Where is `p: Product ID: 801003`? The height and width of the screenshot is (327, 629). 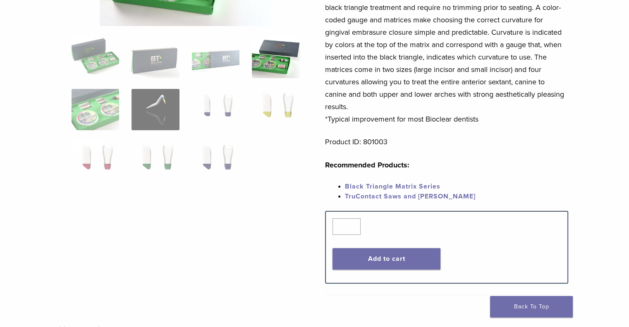
p: Product ID: 801003 is located at coordinates (447, 142).